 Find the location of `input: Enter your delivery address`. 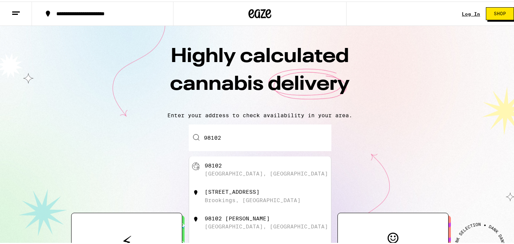

input: Enter your delivery address is located at coordinates (260, 136).